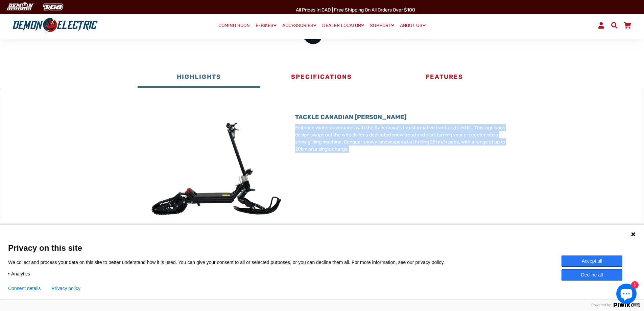 This screenshot has height=311, width=644. Describe the element at coordinates (266, 25) in the screenshot. I see `a: E-BIKES` at that location.